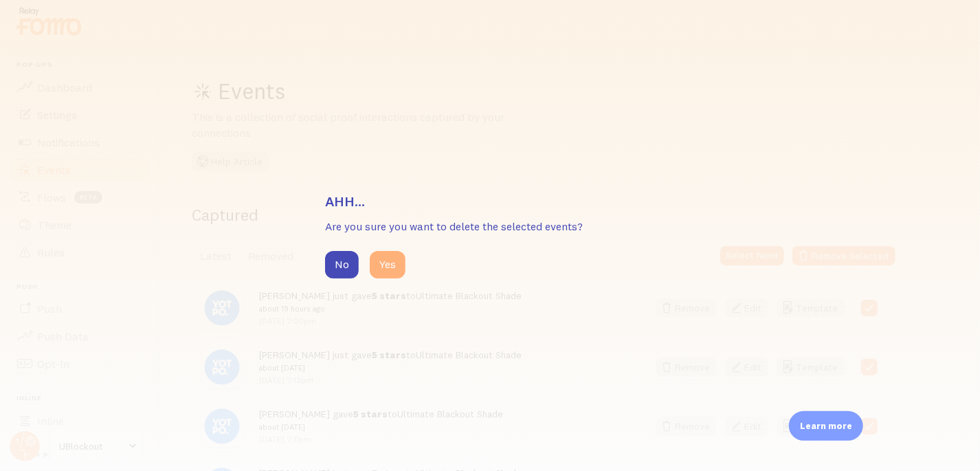 Image resolution: width=980 pixels, height=471 pixels. I want to click on div: Learn more, so click(826, 425).